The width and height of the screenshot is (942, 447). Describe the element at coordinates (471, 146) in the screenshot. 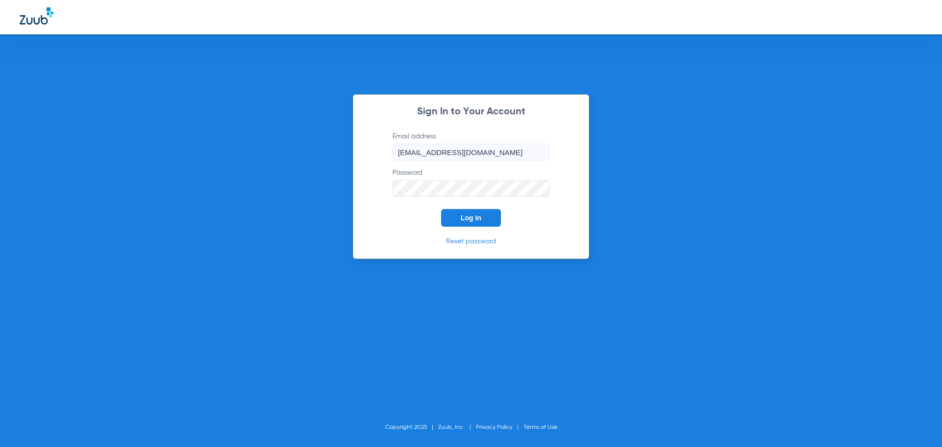

I see `label: Email address` at that location.